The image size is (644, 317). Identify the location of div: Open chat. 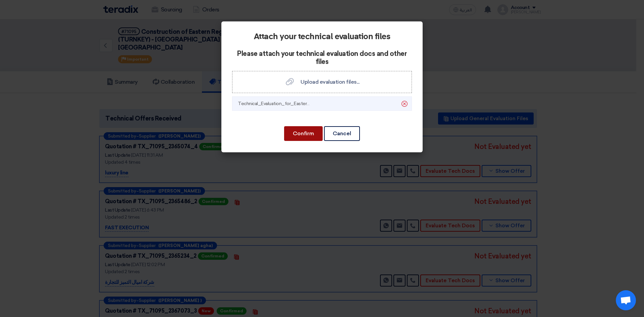
(626, 300).